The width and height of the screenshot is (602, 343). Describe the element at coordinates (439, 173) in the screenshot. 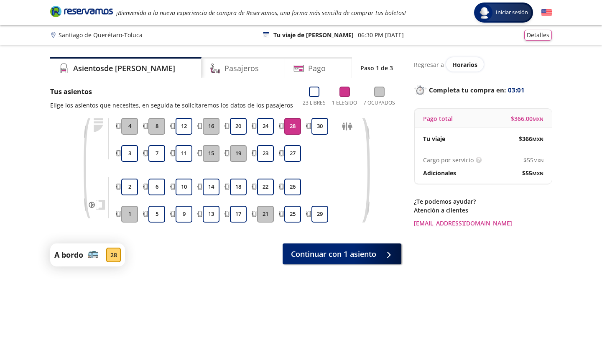

I see `p: Adicionales` at that location.